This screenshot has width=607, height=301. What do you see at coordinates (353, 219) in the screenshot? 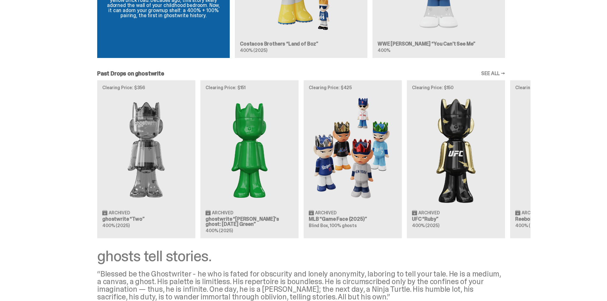
I see `h3: MLB “Game Face (2025)”` at bounding box center [353, 219].